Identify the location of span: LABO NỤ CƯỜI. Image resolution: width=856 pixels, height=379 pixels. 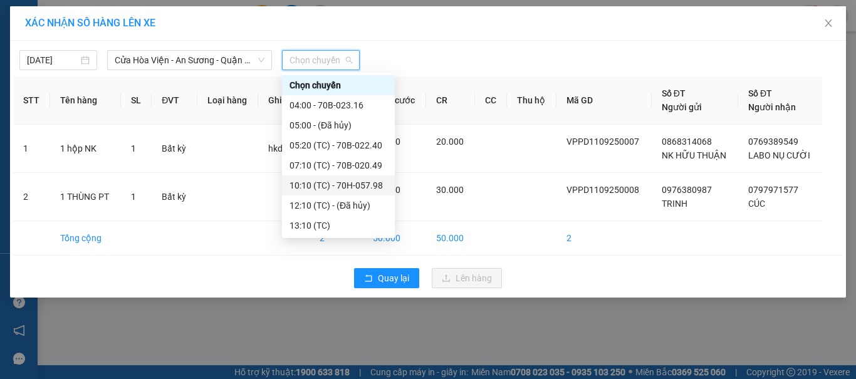
(779, 155).